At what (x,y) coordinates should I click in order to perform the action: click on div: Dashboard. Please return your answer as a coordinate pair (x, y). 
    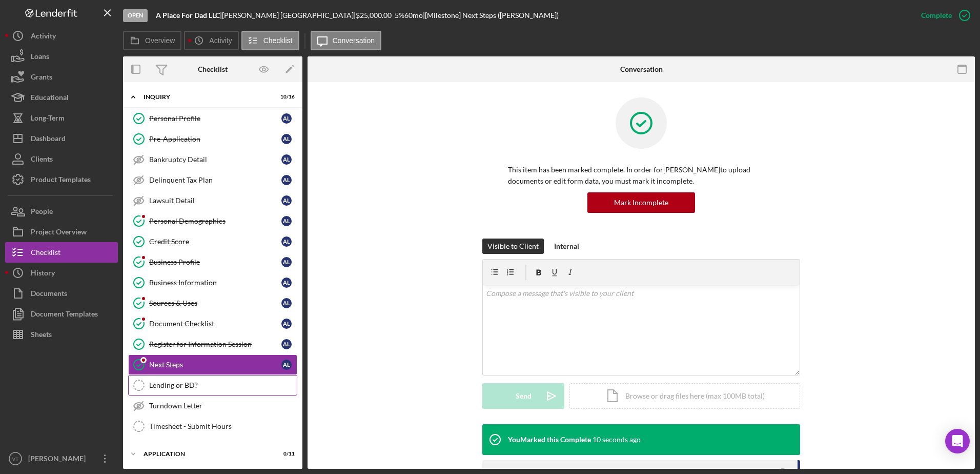
    Looking at the image, I should click on (48, 139).